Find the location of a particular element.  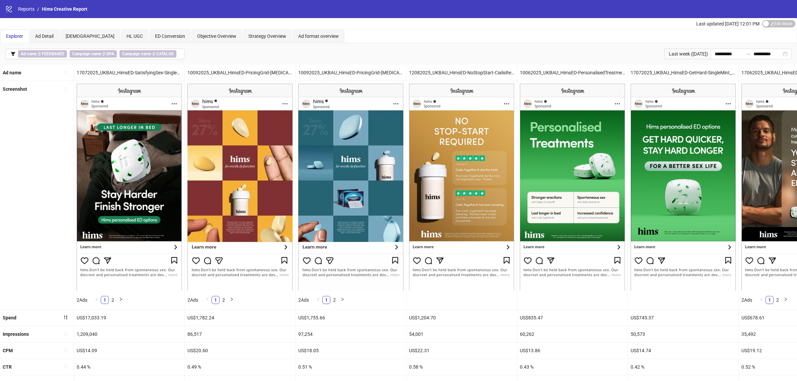

span: ED Conversion is located at coordinates (170, 36).